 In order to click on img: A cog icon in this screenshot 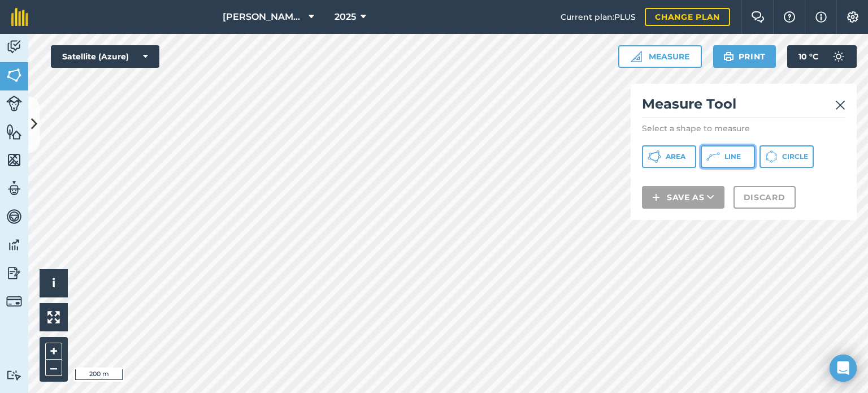, I will do `click(853, 17)`.